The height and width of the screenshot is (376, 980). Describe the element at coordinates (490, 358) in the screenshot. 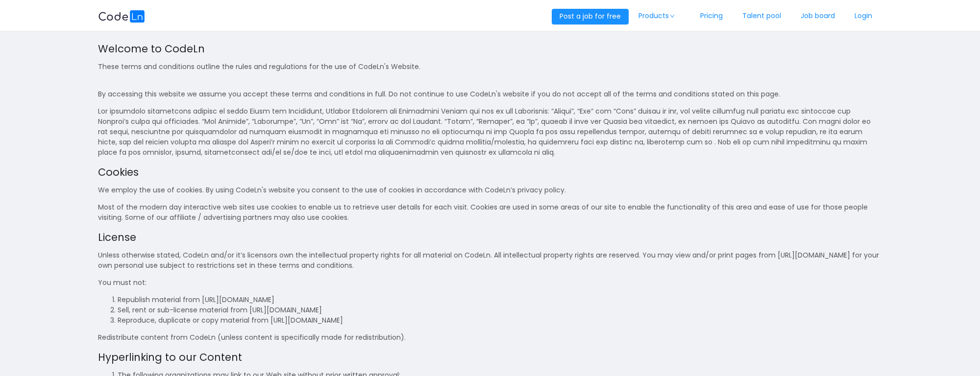

I see `h2: Hyperlinking to our Content` at that location.